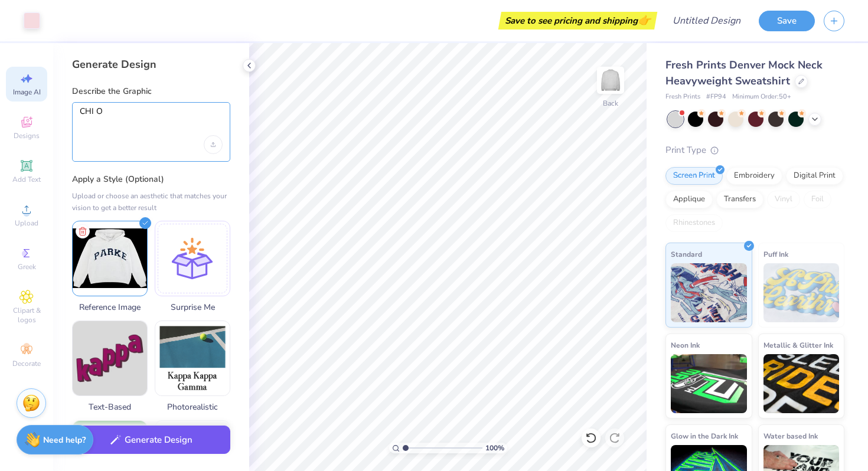  I want to click on div: Upload or choose an aesthetic that matches your vision to get a better result, so click(151, 202).